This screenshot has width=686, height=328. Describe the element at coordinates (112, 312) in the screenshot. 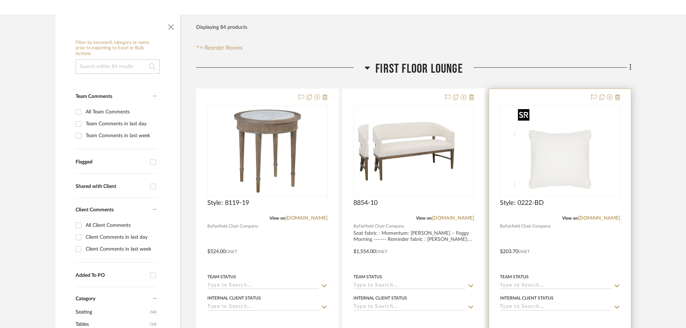

I see `span: Seating` at that location.